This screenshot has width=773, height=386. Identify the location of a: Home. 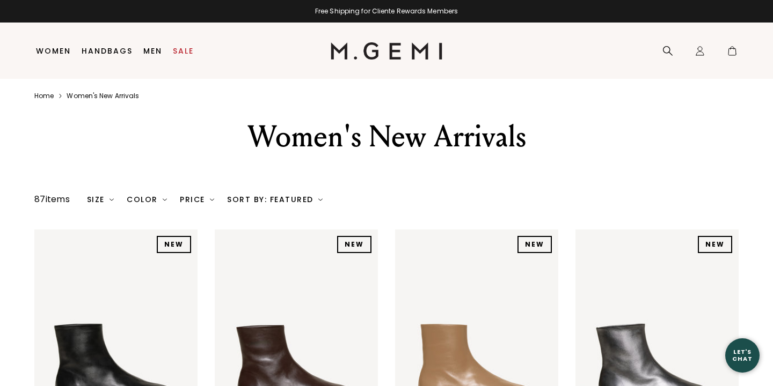
(44, 96).